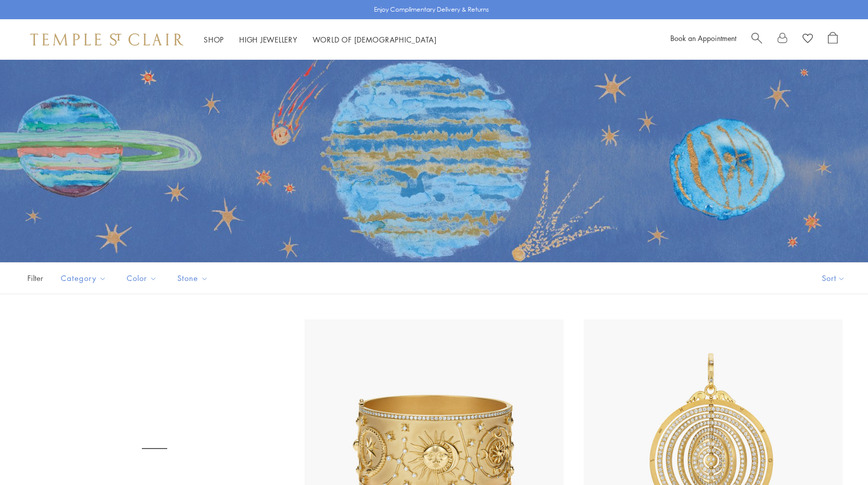 The height and width of the screenshot is (485, 868). What do you see at coordinates (143, 278) in the screenshot?
I see `span: Color` at bounding box center [143, 278].